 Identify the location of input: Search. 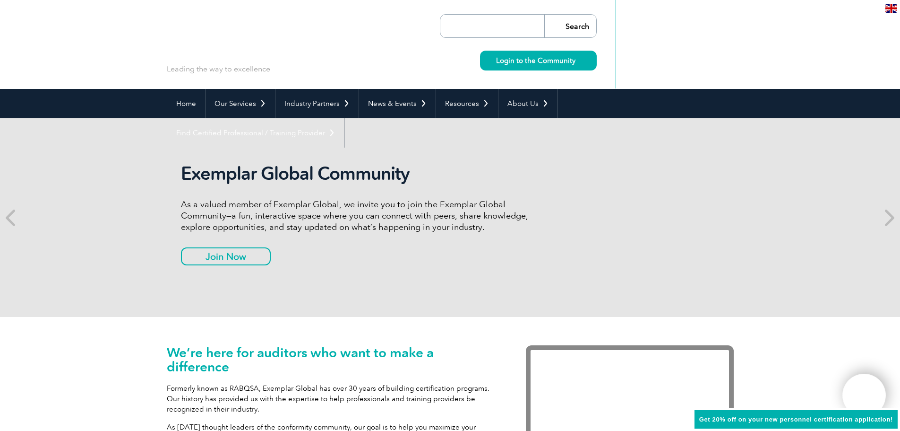
(570, 26).